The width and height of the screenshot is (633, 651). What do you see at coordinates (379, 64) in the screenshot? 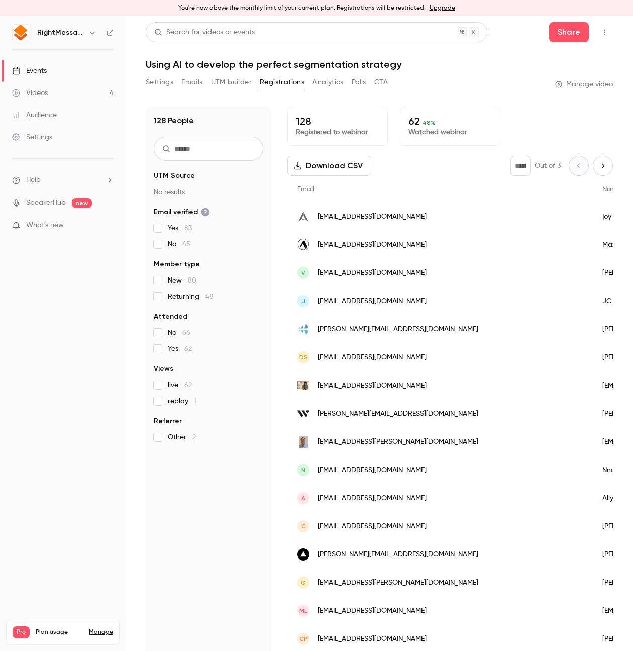
I see `h1: Using AI to develop the perfect segmentation strategy` at bounding box center [379, 64].